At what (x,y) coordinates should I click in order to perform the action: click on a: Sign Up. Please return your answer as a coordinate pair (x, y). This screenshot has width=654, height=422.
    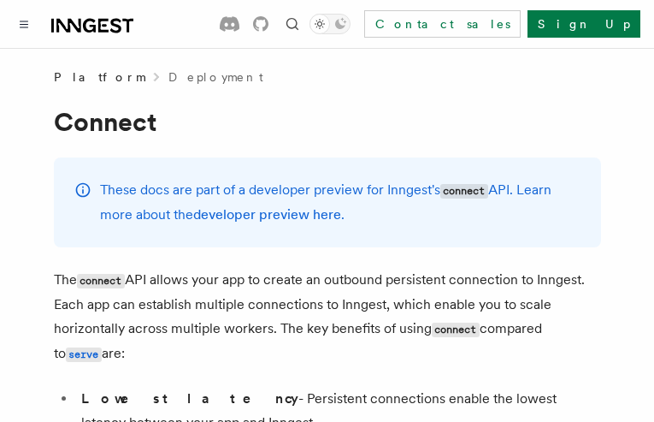
    Looking at the image, I should click on (584, 24).